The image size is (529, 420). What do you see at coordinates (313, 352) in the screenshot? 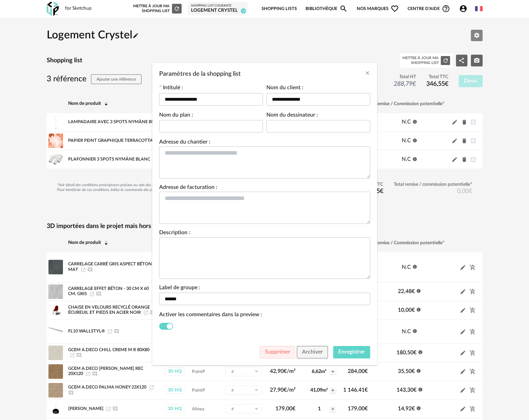
I see `span: Archiver` at bounding box center [313, 352].